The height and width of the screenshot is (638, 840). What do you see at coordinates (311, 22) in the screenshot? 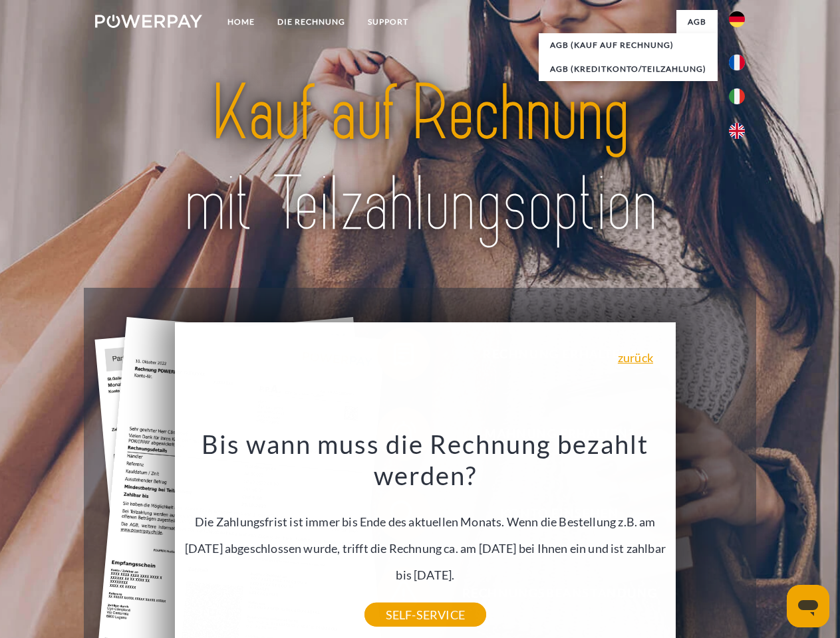
I see `a: DIE RECHNUNG` at bounding box center [311, 22].